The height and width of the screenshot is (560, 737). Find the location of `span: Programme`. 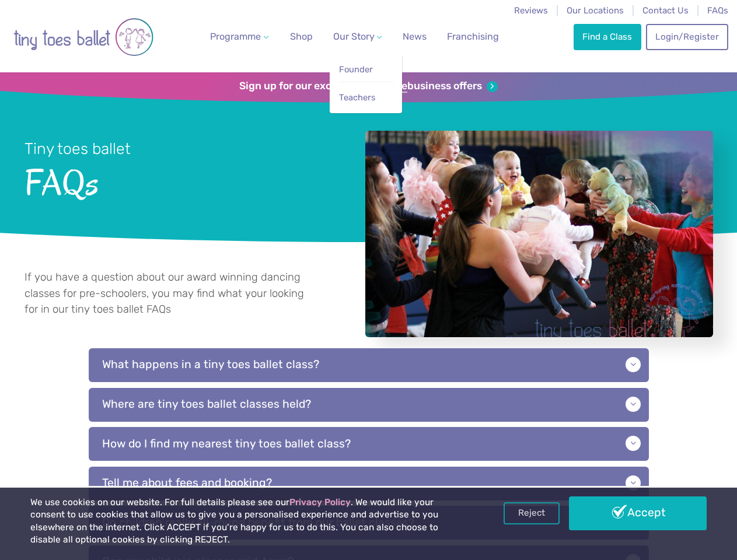

span: Programme is located at coordinates (235, 36).